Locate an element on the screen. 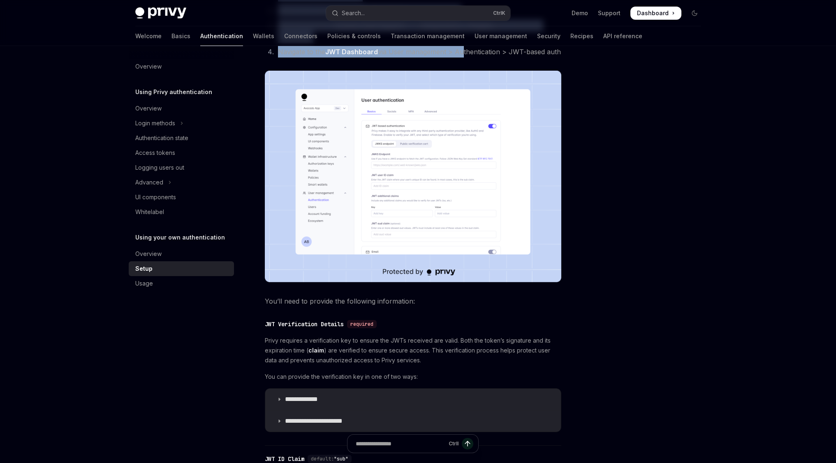 Image resolution: width=836 pixels, height=463 pixels. a: API reference is located at coordinates (622, 36).